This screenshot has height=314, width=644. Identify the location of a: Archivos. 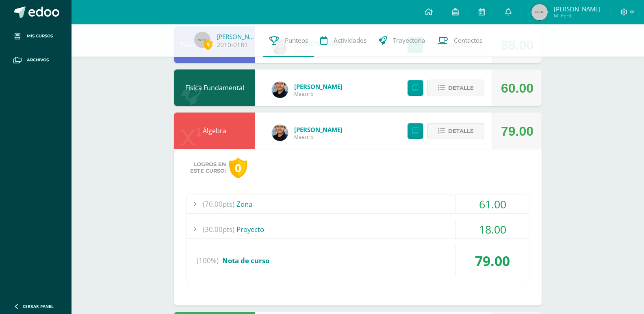
(36, 60).